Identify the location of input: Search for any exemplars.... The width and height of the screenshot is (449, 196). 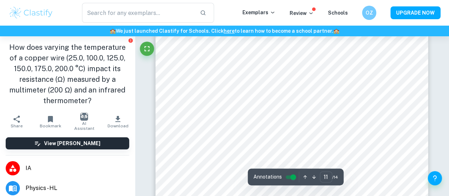
(138, 13).